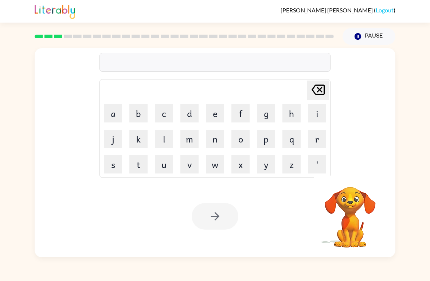 This screenshot has height=281, width=430. Describe the element at coordinates (164, 164) in the screenshot. I see `button: u` at that location.